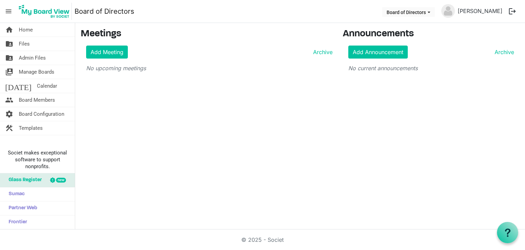 This screenshot has width=525, height=250. I want to click on img: My Board View Logo, so click(44, 11).